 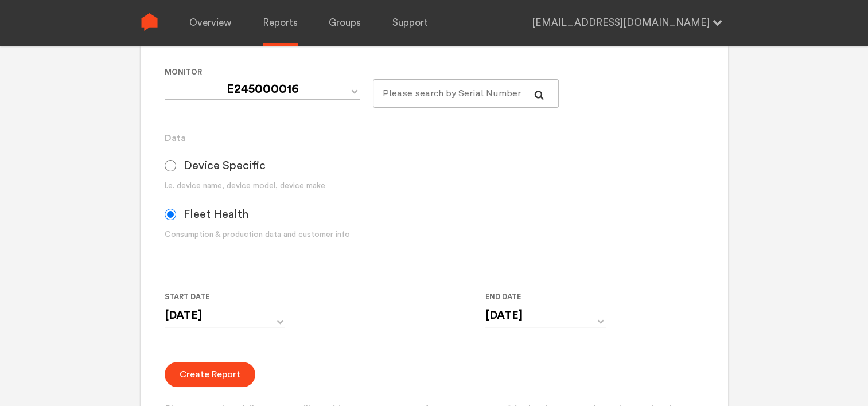 I want to click on label: For large monitor counts, so click(x=461, y=72).